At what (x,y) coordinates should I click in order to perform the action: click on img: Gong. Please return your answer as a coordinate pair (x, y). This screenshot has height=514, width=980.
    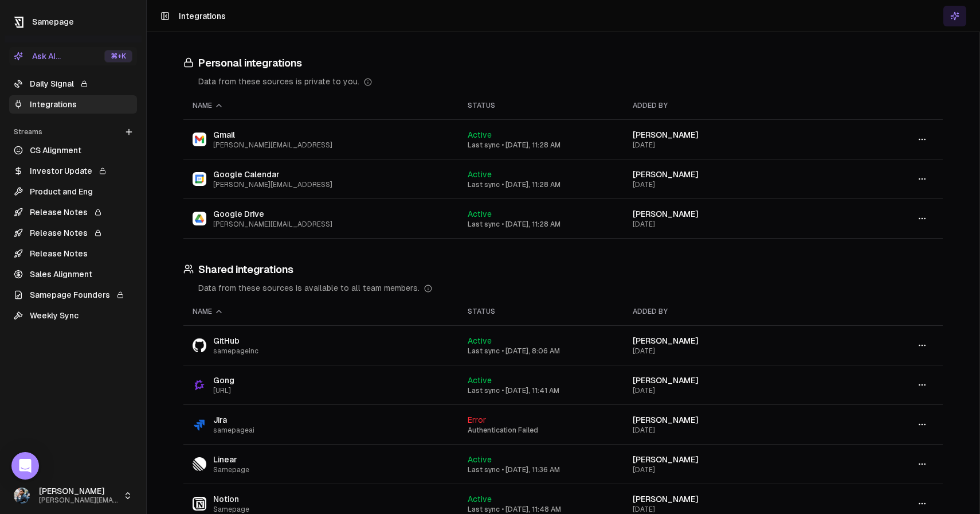
    Looking at the image, I should click on (200, 385).